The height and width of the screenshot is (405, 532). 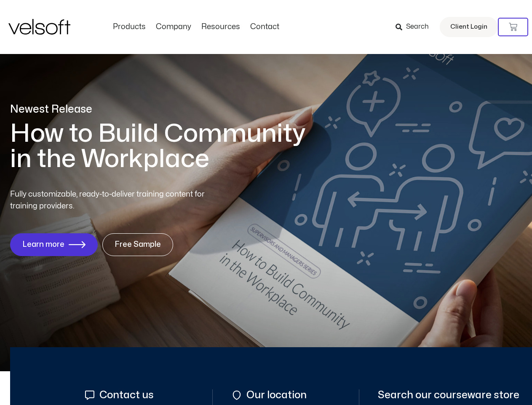 I want to click on a: ResourcesMenu Toggle, so click(x=221, y=27).